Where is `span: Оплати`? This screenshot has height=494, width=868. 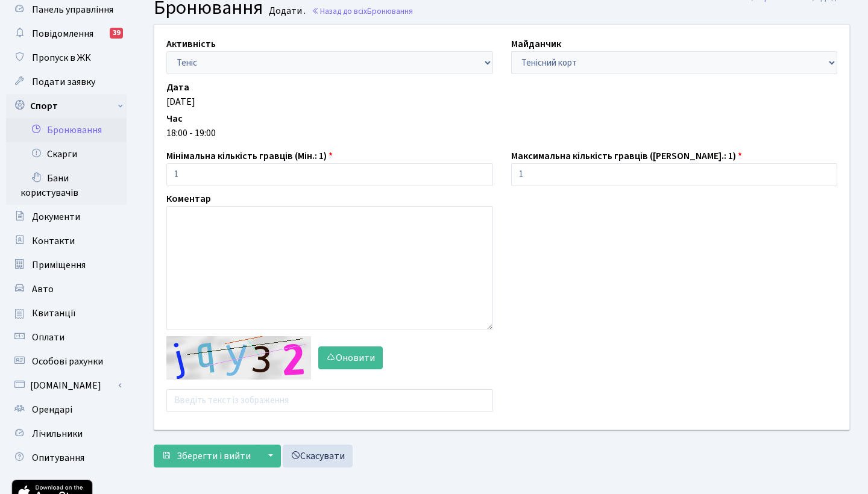 span: Оплати is located at coordinates (48, 338).